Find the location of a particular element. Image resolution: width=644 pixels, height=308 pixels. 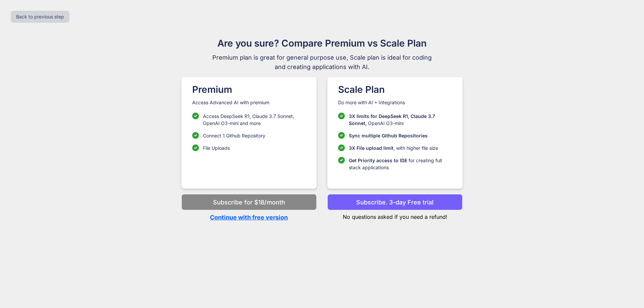

p: Subscribe. 3-day Free trial is located at coordinates (395, 202).